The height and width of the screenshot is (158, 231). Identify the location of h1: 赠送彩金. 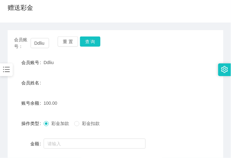
(20, 8).